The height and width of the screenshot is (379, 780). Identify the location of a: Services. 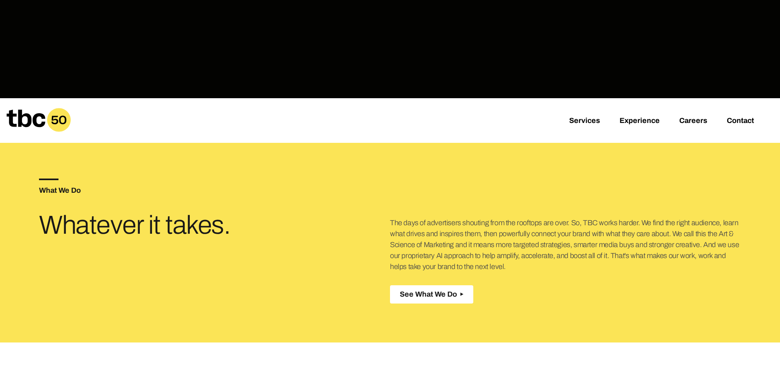
(584, 121).